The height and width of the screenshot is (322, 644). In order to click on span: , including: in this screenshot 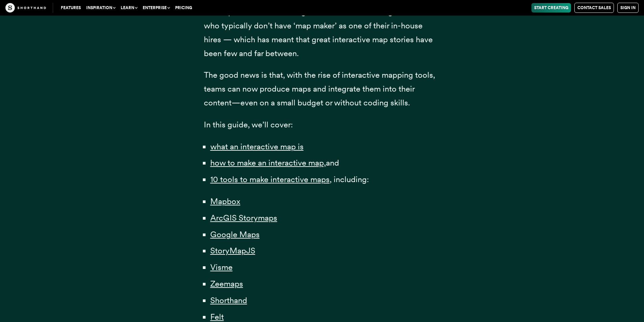, I will do `click(349, 179)`.